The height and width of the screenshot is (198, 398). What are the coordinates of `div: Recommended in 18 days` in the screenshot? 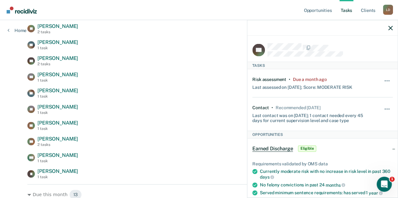 It's located at (298, 108).